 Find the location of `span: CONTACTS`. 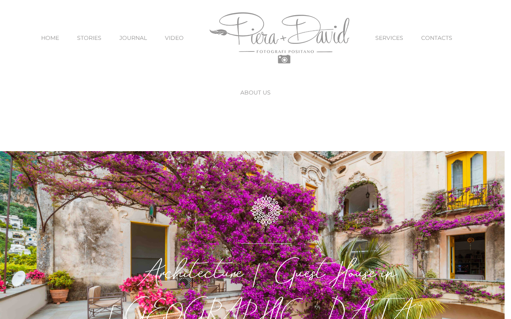

span: CONTACTS is located at coordinates (437, 38).